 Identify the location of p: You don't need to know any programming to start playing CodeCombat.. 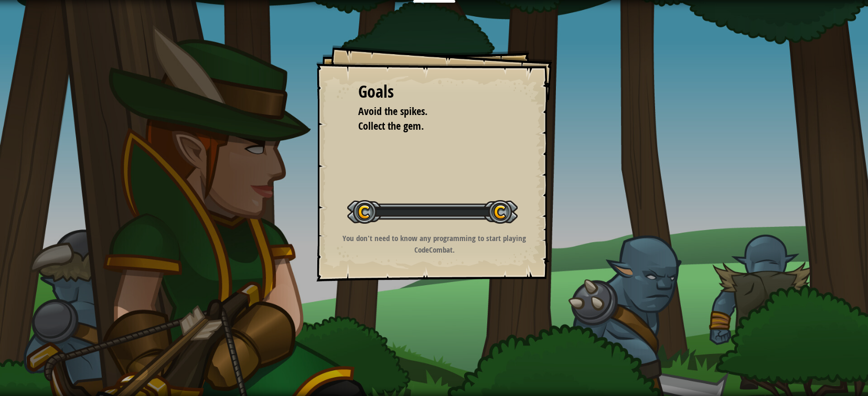
(434, 244).